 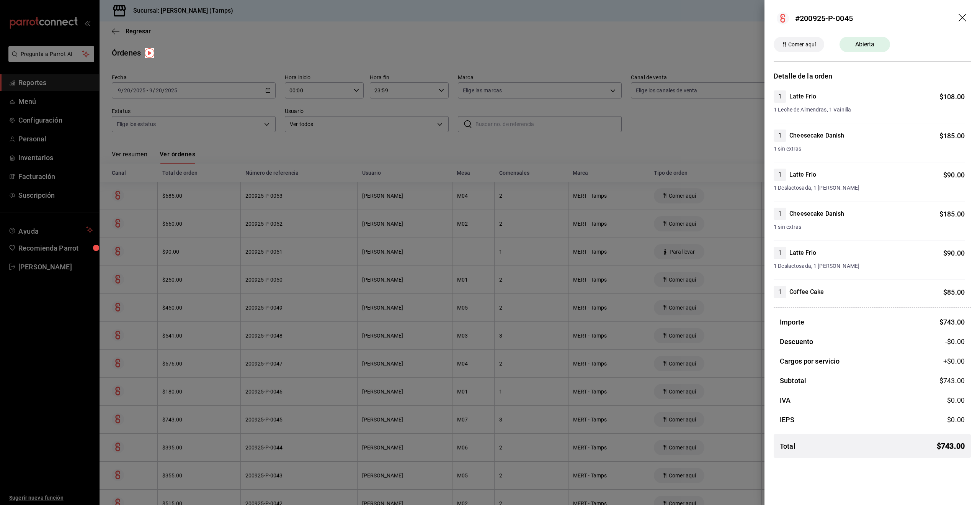 I want to click on span: Comer aquí, so click(x=802, y=45).